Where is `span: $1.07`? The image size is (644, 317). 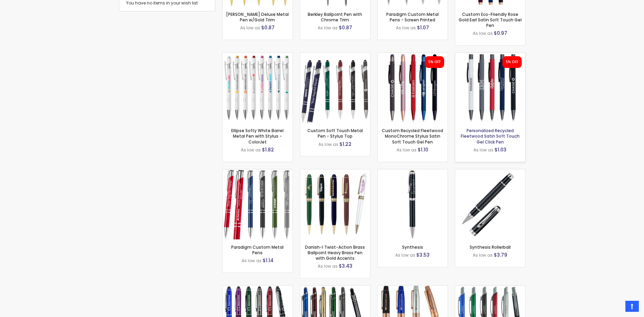
span: $1.07 is located at coordinates (423, 28).